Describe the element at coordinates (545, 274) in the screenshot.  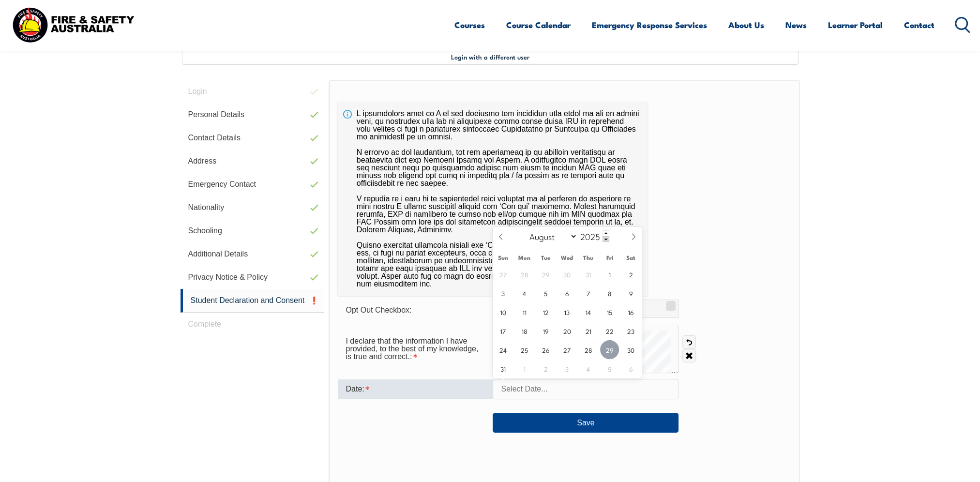
I see `span: July 29, 2025` at that location.